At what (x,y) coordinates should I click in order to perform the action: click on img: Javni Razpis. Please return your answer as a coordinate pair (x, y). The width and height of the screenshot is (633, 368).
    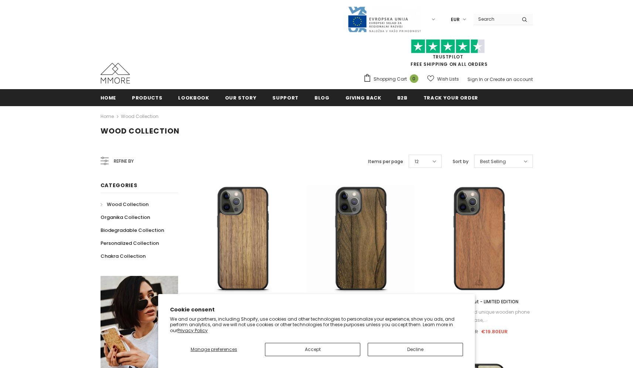
    Looking at the image, I should click on (384, 19).